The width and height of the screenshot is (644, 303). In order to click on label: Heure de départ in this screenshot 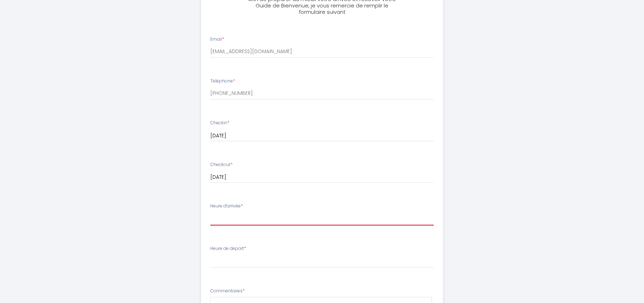, I will do `click(228, 248)`.